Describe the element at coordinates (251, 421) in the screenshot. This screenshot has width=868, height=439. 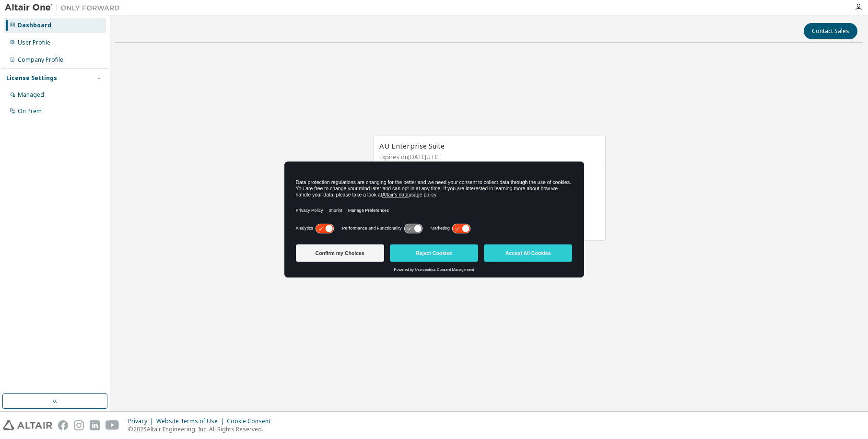
I see `div: Cookie Consent` at that location.